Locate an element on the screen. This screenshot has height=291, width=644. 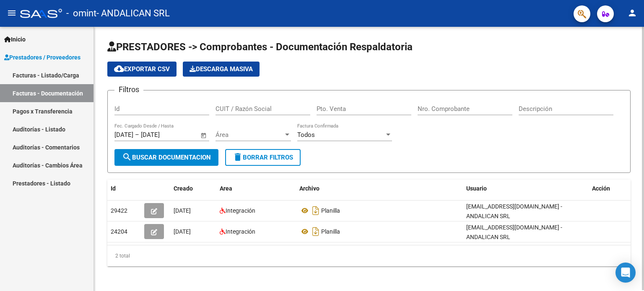
span: PRESTADORES -> Comprobantes - Documentación Respaldatoria is located at coordinates (260, 47).